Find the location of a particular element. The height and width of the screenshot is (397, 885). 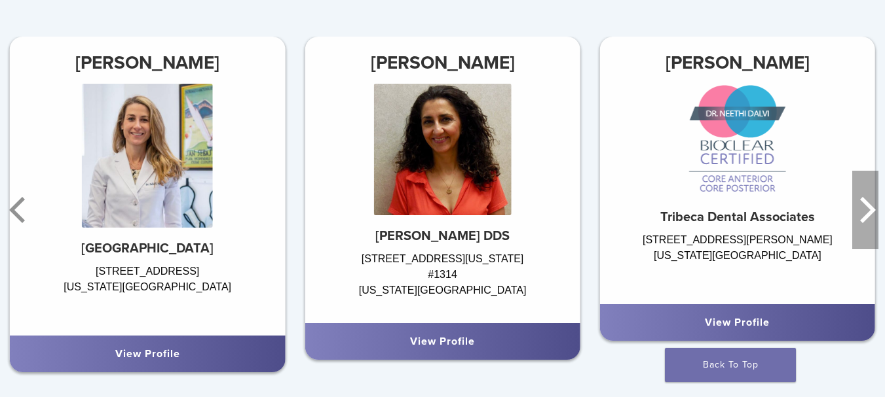

img: Dr. Nina Kiani is located at coordinates (442, 149).